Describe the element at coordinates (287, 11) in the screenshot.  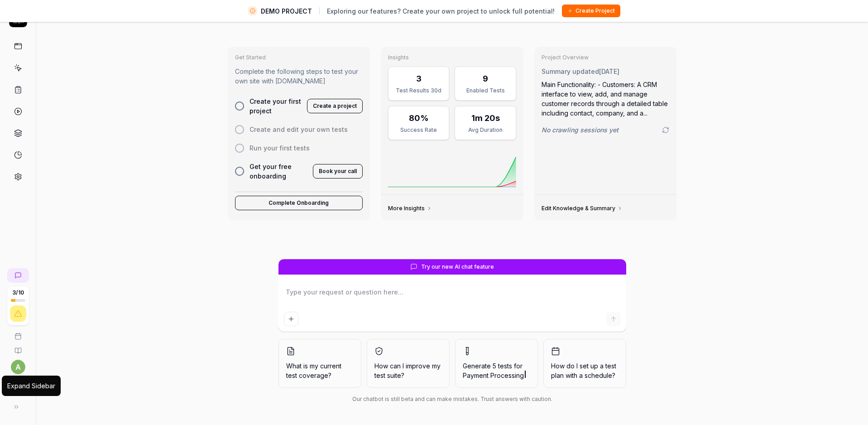
I see `span: DEMO PROJECT` at that location.